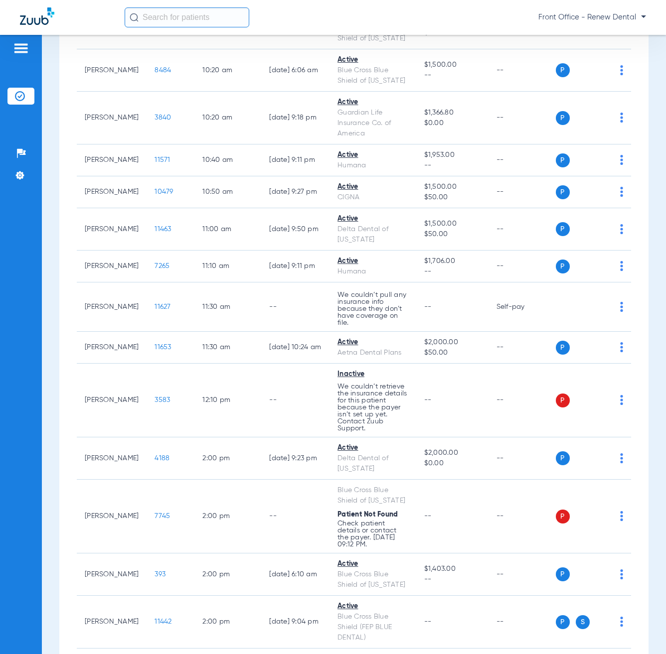 The image size is (666, 654). What do you see at coordinates (228, 192) in the screenshot?
I see `td: 10:50 AM` at bounding box center [228, 192].